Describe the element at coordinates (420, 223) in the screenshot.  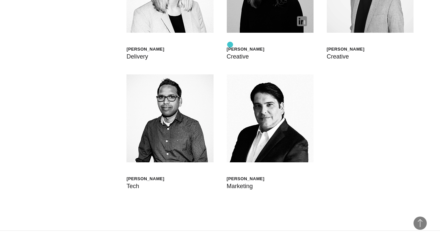
I see `span: Back to Top` at that location.